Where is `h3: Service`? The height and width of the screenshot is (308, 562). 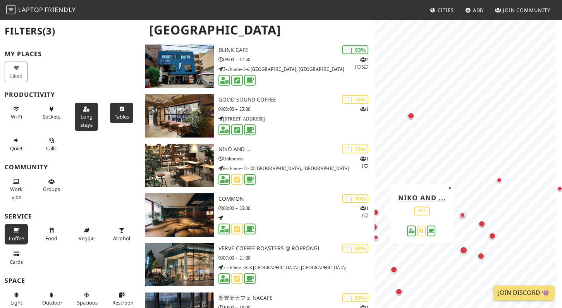
h3: Service is located at coordinates (70, 216).